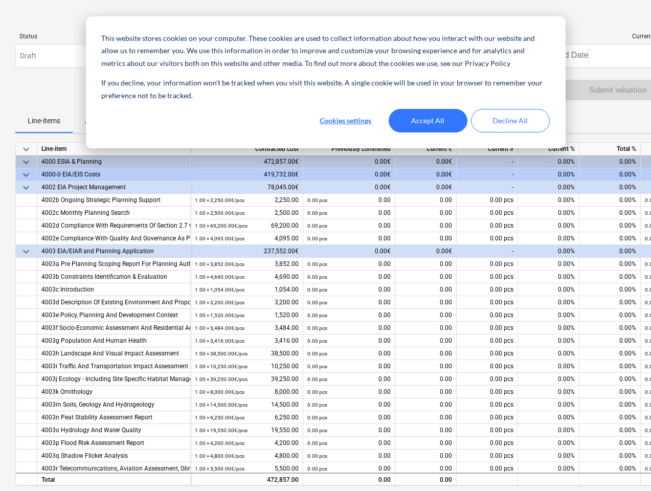 This screenshot has height=491, width=651. I want to click on small: 1.00 × 6,250.00€ / pcs, so click(219, 417).